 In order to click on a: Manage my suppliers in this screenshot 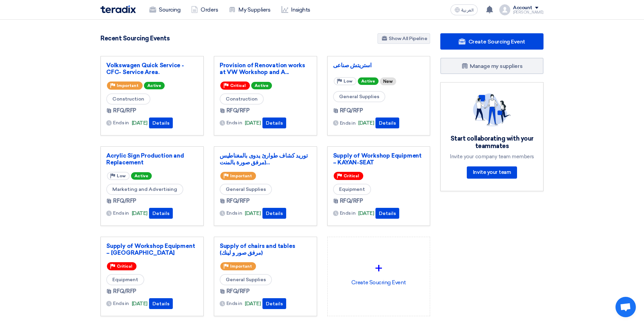, I will do `click(492, 66)`.